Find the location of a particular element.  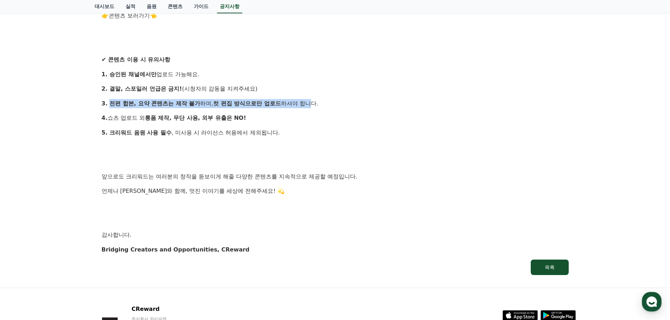

a: 설정 is located at coordinates (113, 232).